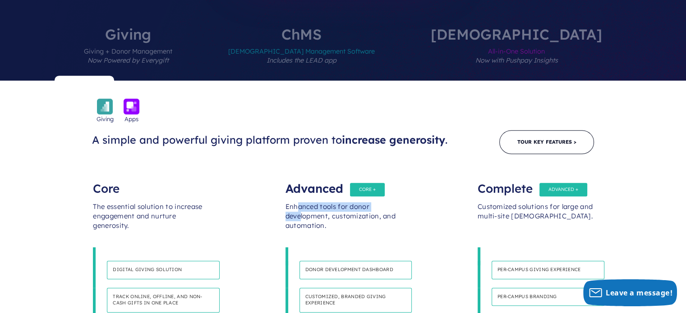 The image size is (686, 313). Describe the element at coordinates (301, 60) in the screenshot. I see `em: Includes the LEAD app` at that location.